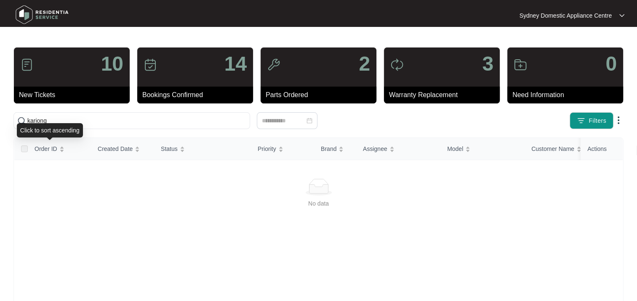 The height and width of the screenshot is (301, 637). I want to click on button: filter iconFilters, so click(592, 121).